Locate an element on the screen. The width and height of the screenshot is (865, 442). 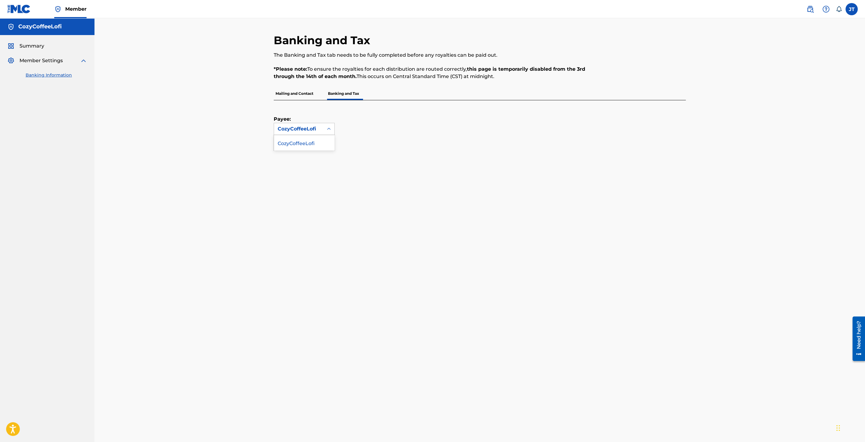
img: help is located at coordinates (826, 9).